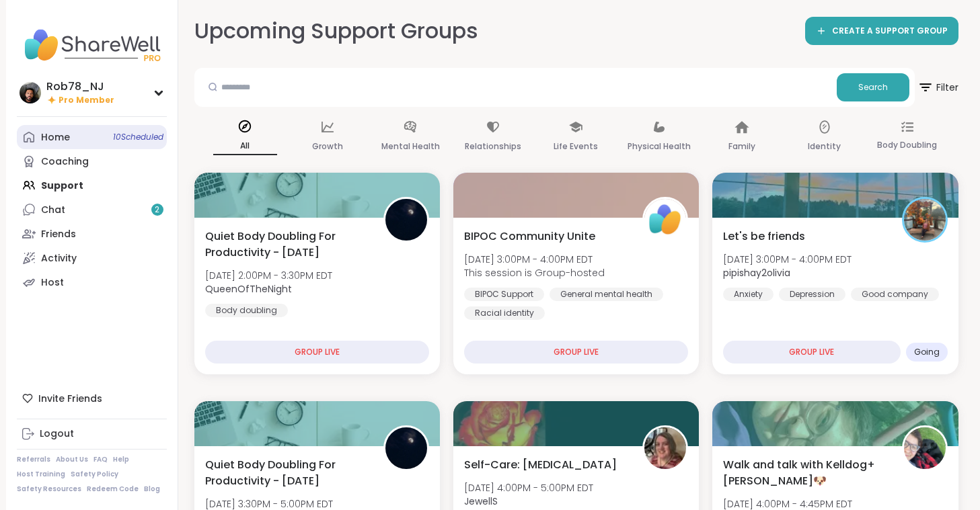  I want to click on div: Logout, so click(57, 434).